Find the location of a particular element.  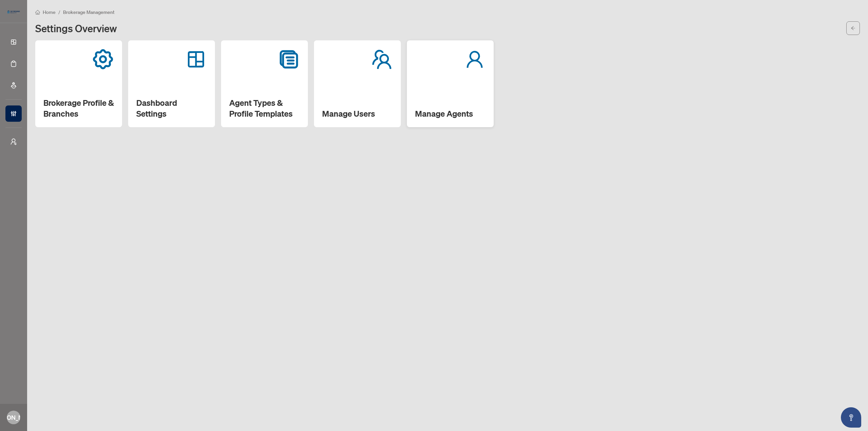

span: Brokerage Management is located at coordinates (89, 12).